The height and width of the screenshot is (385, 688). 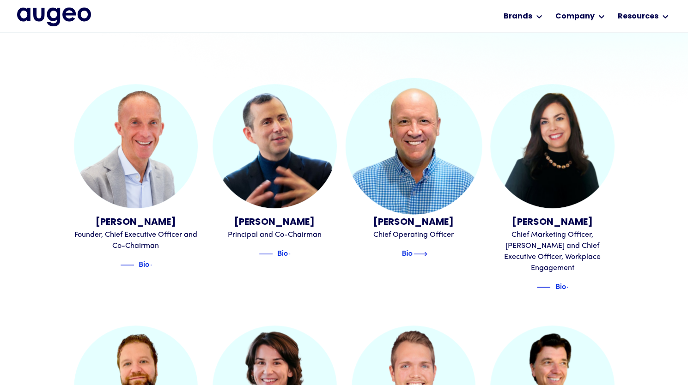 I want to click on img: Juan Sabater, so click(x=275, y=146).